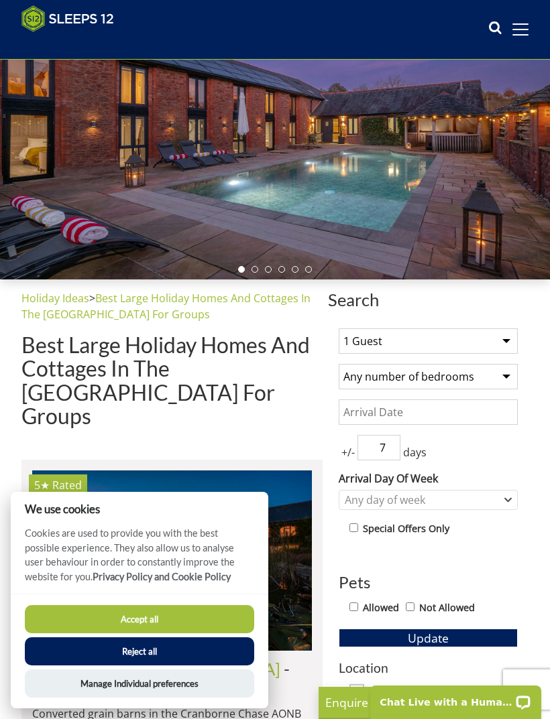  Describe the element at coordinates (421, 500) in the screenshot. I see `div: Any day of week` at that location.